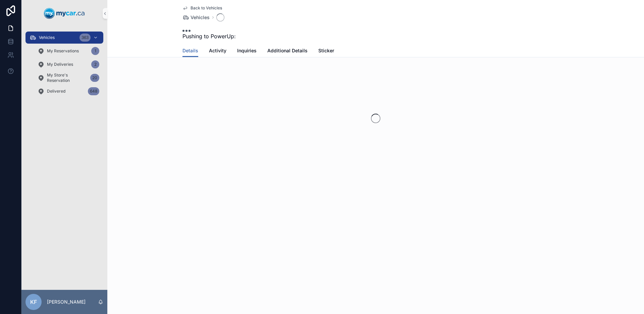 The image size is (644, 314). What do you see at coordinates (217, 51) in the screenshot?
I see `a: Activity` at bounding box center [217, 51].